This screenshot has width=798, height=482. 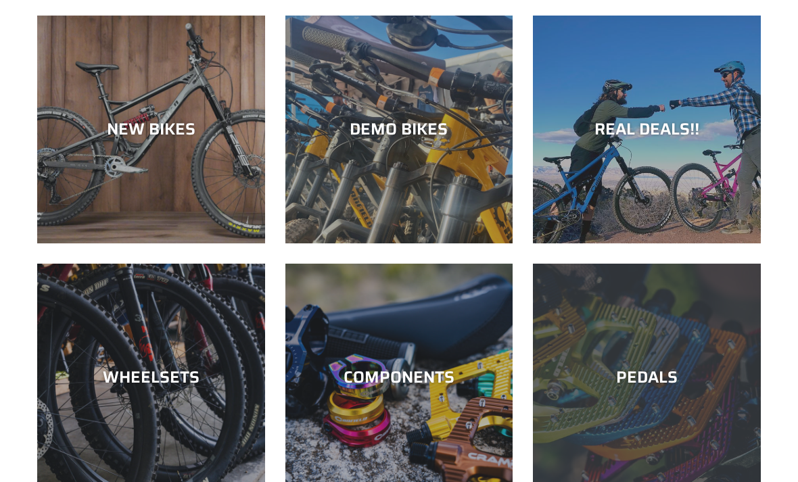 What do you see at coordinates (646, 129) in the screenshot?
I see `a: REAL DEALS!!` at bounding box center [646, 129].